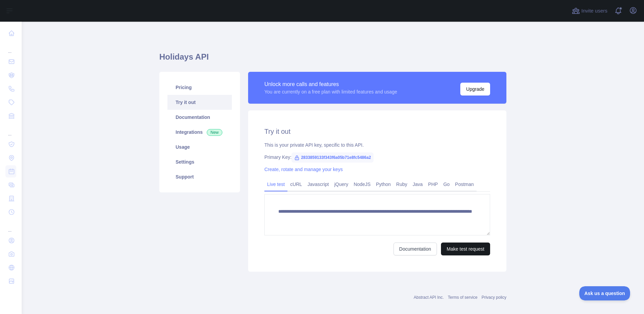 Image resolution: width=644 pixels, height=314 pixels. What do you see at coordinates (418, 185) in the screenshot?
I see `a: Java` at bounding box center [418, 185].